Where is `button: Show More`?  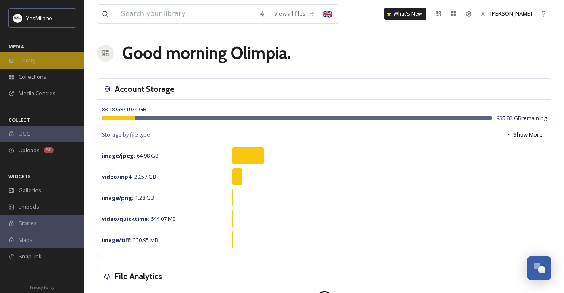
button: Show More is located at coordinates (524, 134).